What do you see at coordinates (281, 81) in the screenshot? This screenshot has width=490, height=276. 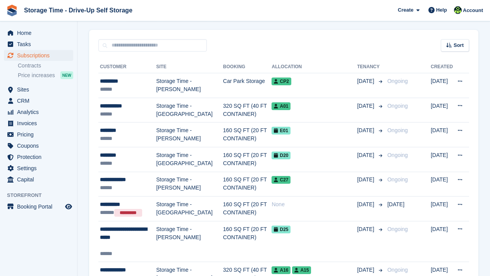 I see `span: CP2` at bounding box center [281, 81].